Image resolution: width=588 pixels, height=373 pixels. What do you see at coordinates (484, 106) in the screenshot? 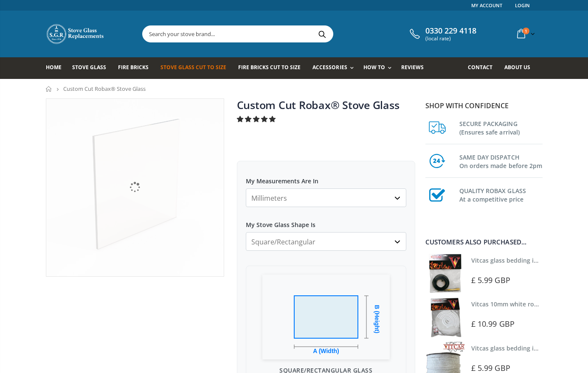
I see `p: Shop with confidence` at bounding box center [484, 106].